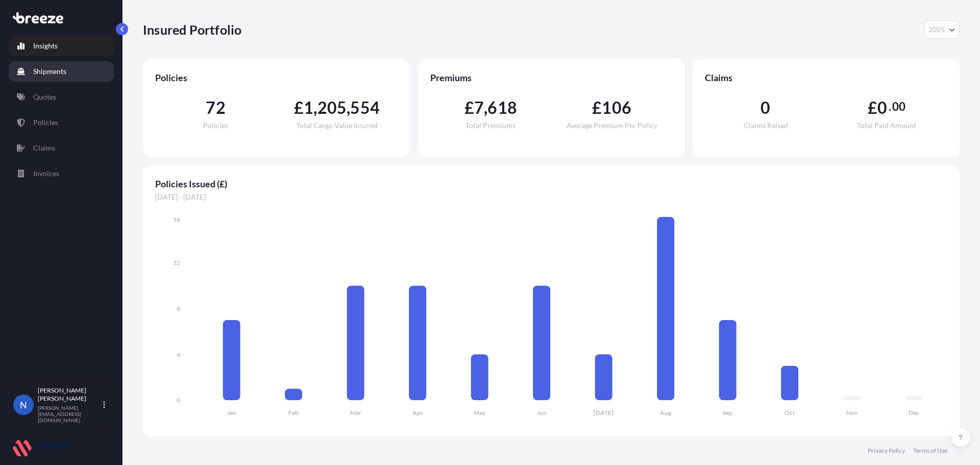  I want to click on tspan: 0, so click(178, 399).